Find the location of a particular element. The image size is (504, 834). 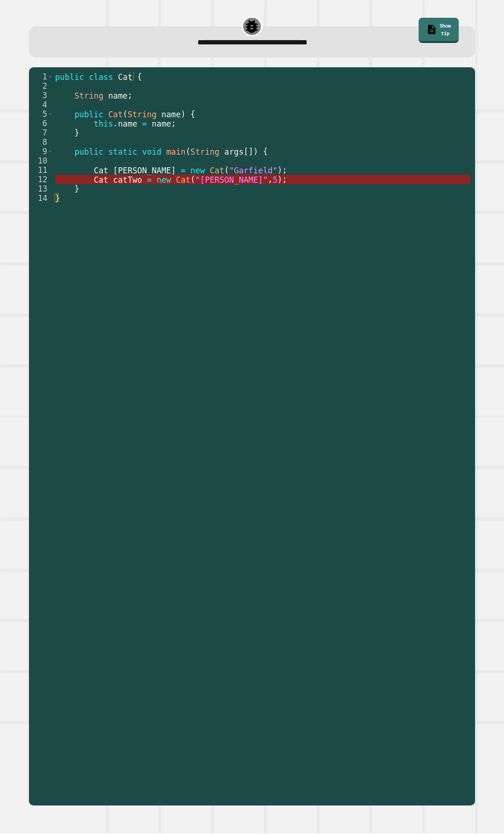

span: void is located at coordinates (152, 152).